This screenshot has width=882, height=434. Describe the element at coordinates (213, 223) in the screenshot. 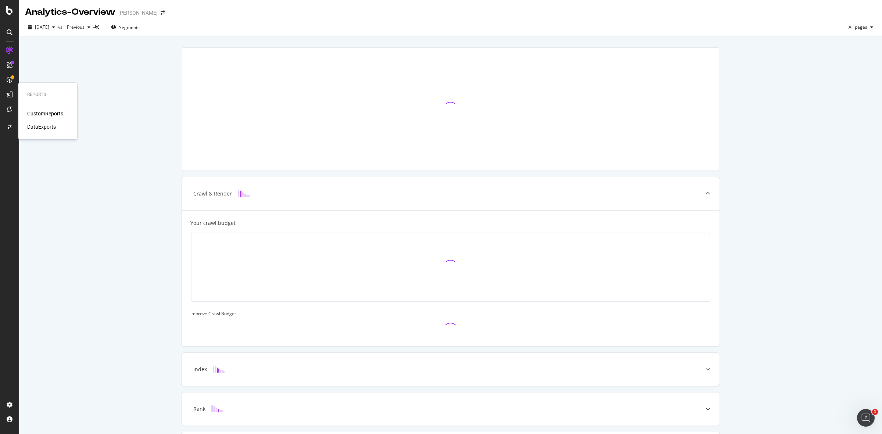

I see `div: Your crawl budget` at that location.